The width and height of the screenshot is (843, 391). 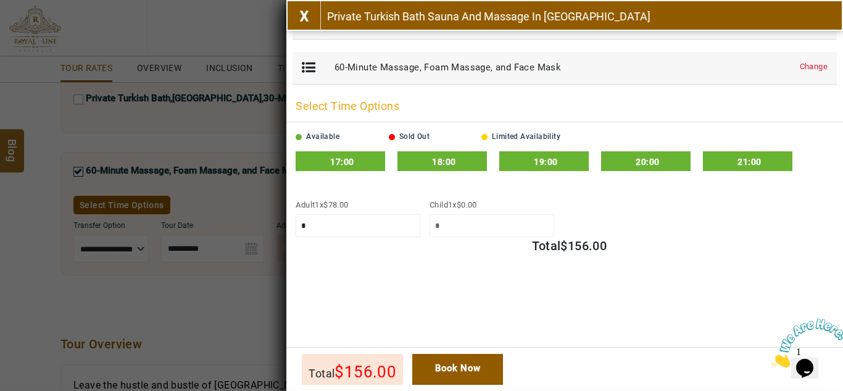 What do you see at coordinates (453, 204) in the screenshot?
I see `span: Child` at bounding box center [453, 204].